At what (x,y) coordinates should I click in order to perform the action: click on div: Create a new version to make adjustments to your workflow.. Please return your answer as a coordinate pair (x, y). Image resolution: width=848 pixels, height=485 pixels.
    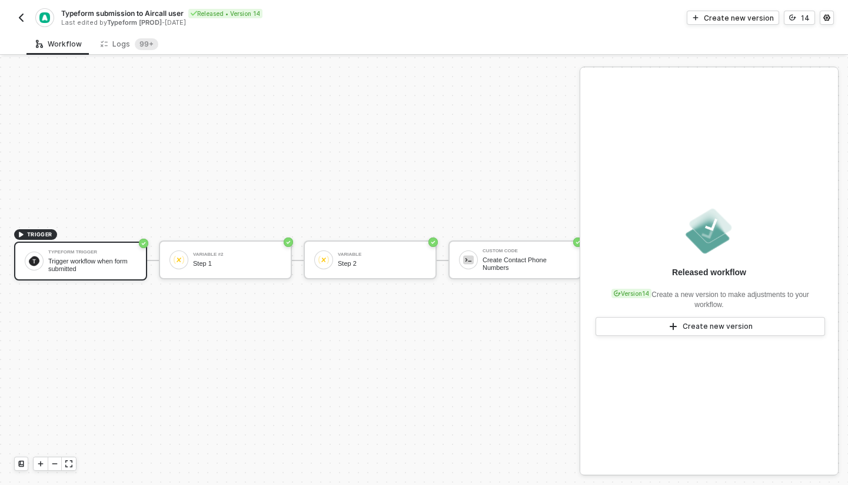
    Looking at the image, I should click on (709, 296).